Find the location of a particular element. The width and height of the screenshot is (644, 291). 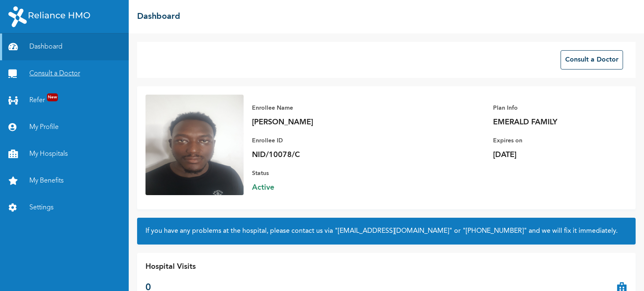

h2: If you have any problems at the hospital, please contact us via or and we will fix it immediately. is located at coordinates (386, 231).